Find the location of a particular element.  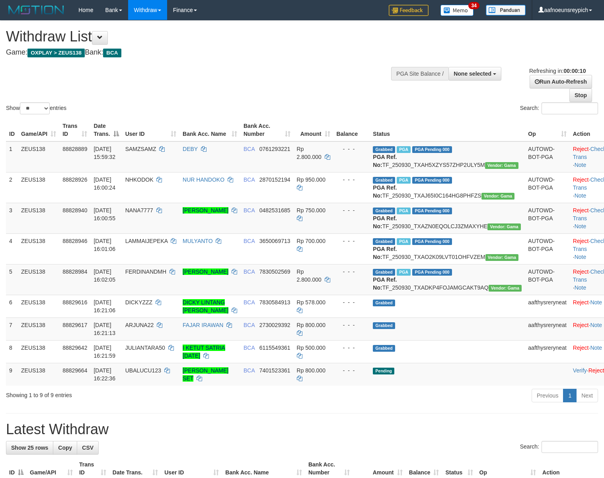

td: aafthysreryneat is located at coordinates (547, 306).